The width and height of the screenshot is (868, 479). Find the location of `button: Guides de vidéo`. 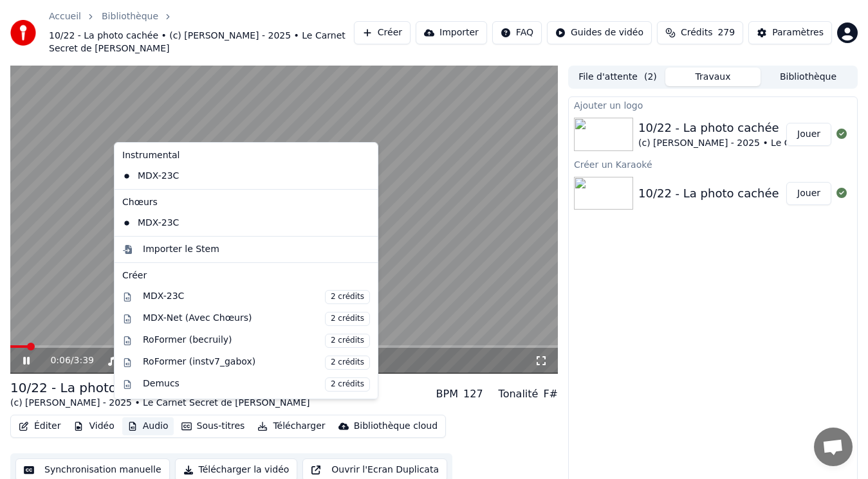

button: Guides de vidéo is located at coordinates (599, 33).